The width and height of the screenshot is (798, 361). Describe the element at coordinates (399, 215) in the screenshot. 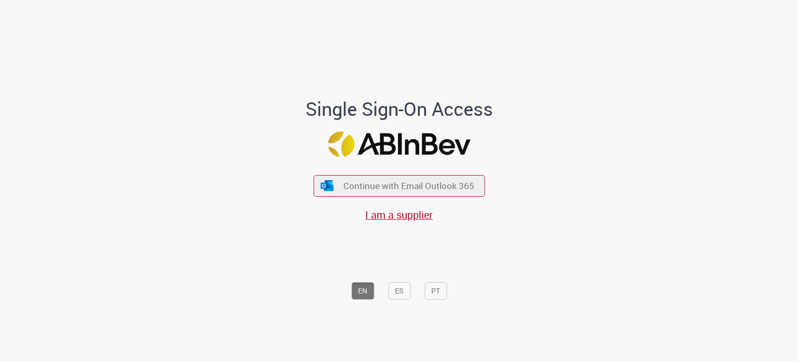

I see `a: I am a supplier` at that location.